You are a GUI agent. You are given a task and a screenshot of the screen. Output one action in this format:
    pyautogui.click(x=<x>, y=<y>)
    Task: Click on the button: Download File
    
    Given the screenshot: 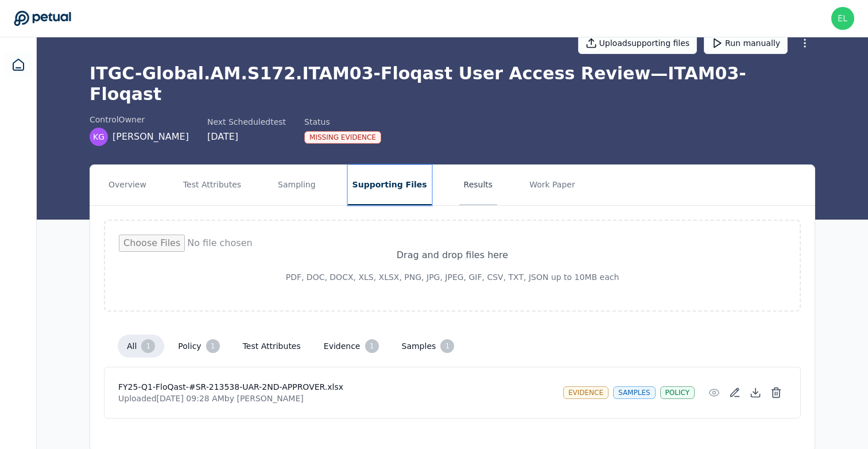 What is the action you would take?
    pyautogui.click(x=755, y=392)
    